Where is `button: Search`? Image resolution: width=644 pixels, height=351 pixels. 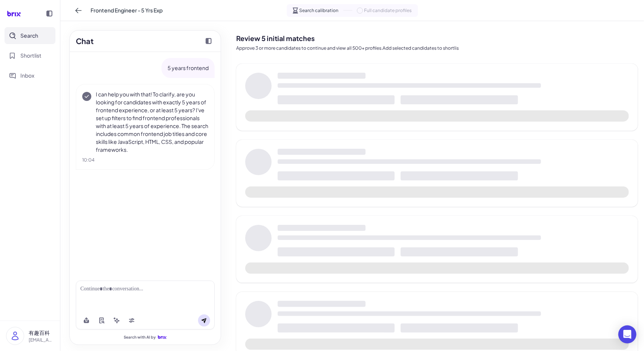
button: Search is located at coordinates (30, 35).